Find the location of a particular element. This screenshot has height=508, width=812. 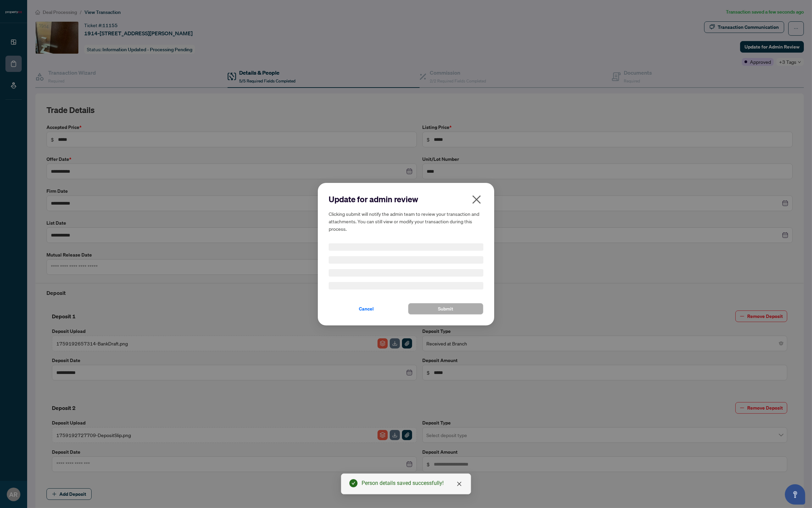

a: Close is located at coordinates (459, 484).